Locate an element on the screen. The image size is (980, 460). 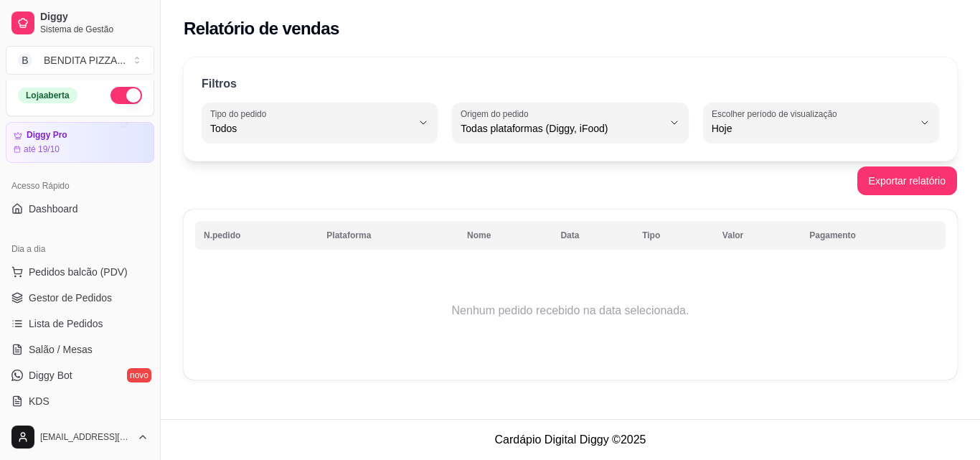
a: Diggy Botnovo is located at coordinates (80, 375).